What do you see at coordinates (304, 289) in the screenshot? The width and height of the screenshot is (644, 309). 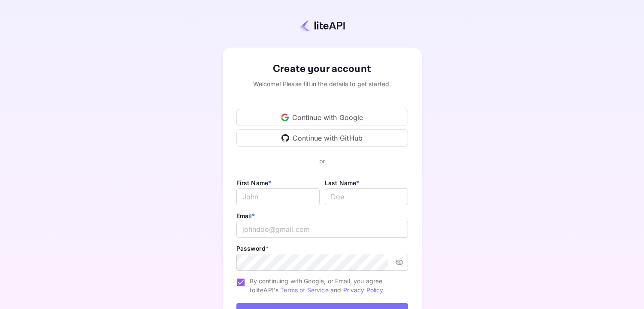 I see `a: Terms of Service` at bounding box center [304, 289].